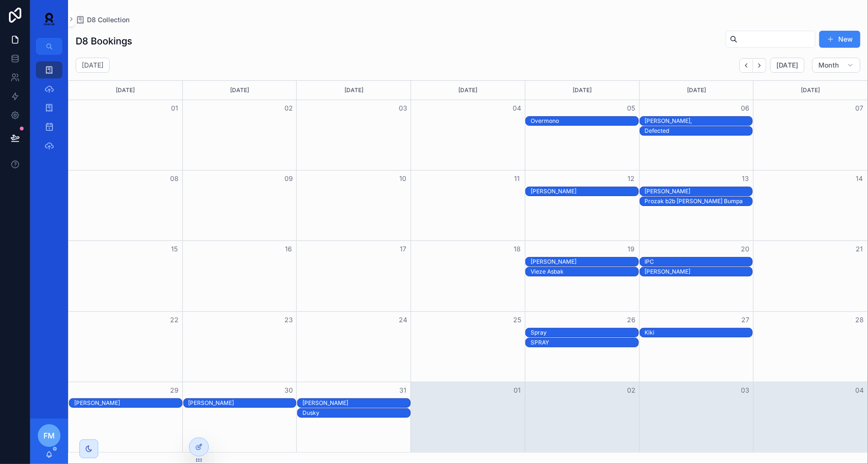 The height and width of the screenshot is (464, 868). I want to click on button: 24, so click(403, 320).